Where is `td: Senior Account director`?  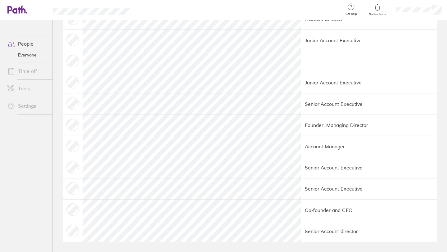
td: Senior Account director is located at coordinates (356, 231).